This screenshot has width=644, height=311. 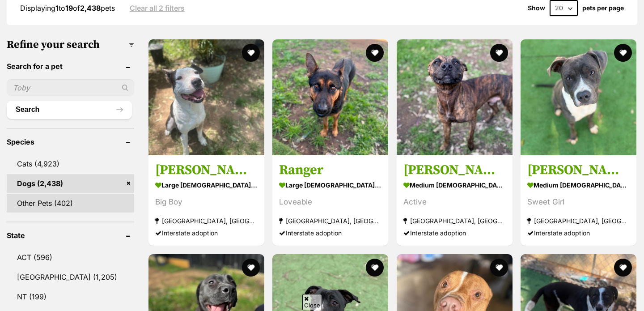 I want to click on div: Active, so click(x=455, y=202).